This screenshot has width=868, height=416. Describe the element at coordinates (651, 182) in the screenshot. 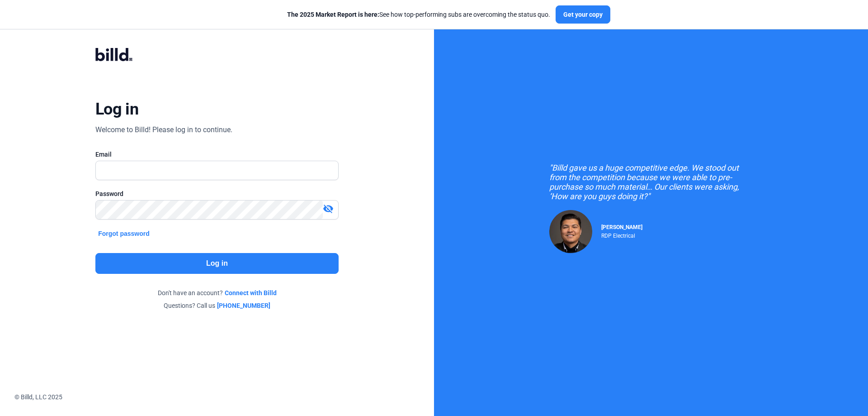

I see `div: "Billd gave us a huge competitive edge. We stood out from the competition because we were able to...` at that location.